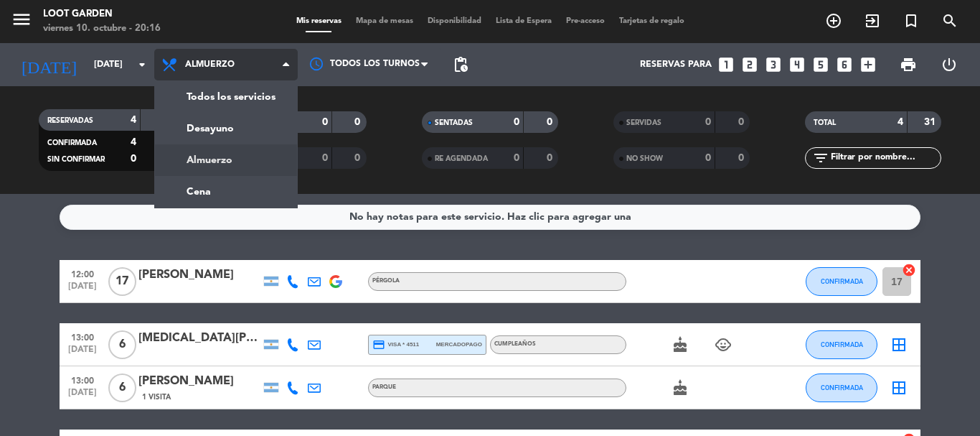 The height and width of the screenshot is (436, 980). Describe the element at coordinates (723, 345) in the screenshot. I see `i: child_care` at that location.